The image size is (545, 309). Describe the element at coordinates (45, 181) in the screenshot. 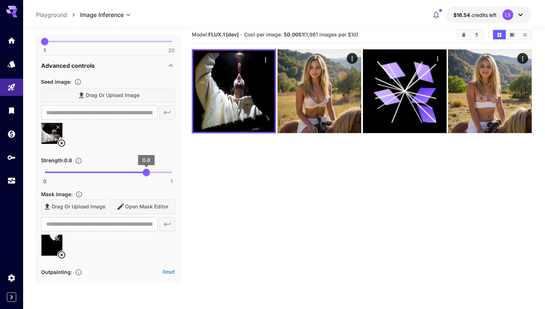

I see `span: 0` at that location.